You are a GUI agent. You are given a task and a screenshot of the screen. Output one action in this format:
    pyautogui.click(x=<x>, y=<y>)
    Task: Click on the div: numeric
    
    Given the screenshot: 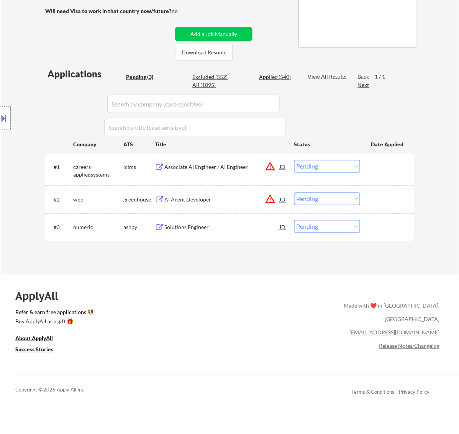 What is the action you would take?
    pyautogui.click(x=98, y=228)
    